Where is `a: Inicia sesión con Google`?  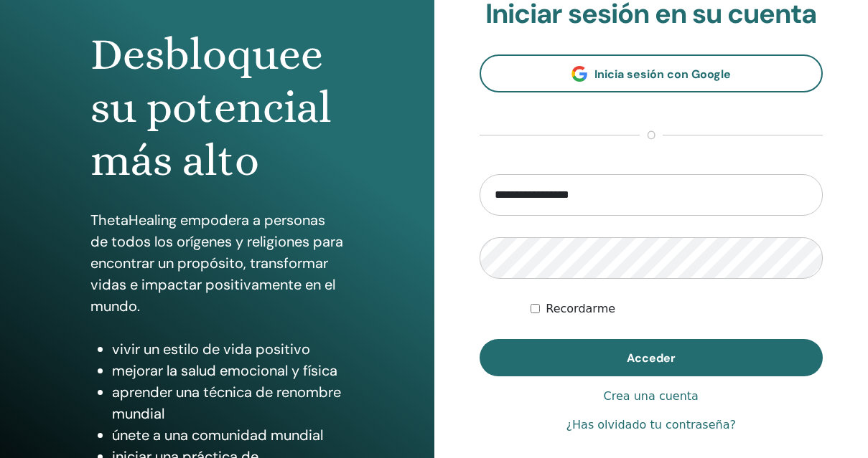 a: Inicia sesión con Google is located at coordinates (652, 73).